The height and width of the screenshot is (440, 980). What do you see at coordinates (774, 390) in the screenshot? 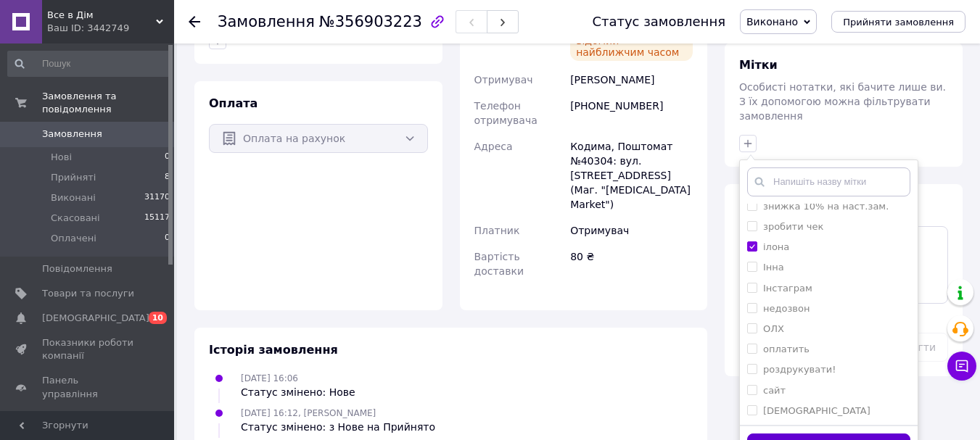
I see `label: сайт` at bounding box center [774, 390].